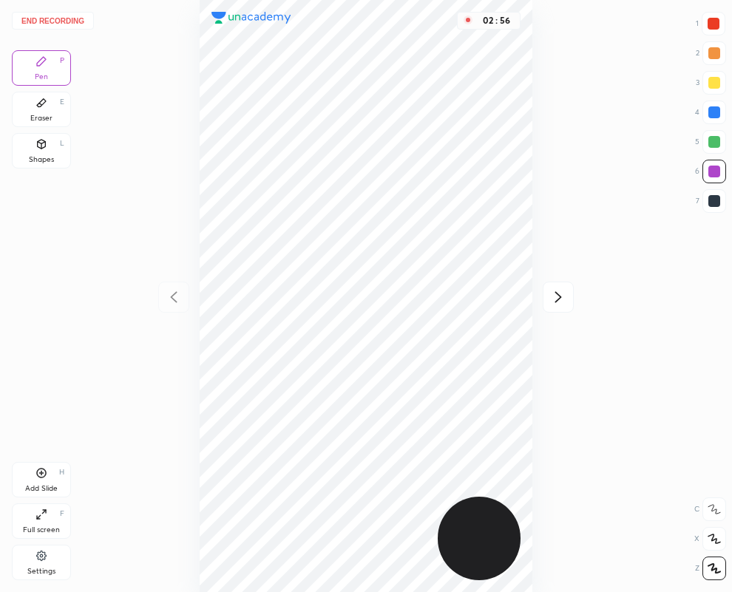 The height and width of the screenshot is (592, 732). What do you see at coordinates (62, 514) in the screenshot?
I see `div: F` at bounding box center [62, 514].